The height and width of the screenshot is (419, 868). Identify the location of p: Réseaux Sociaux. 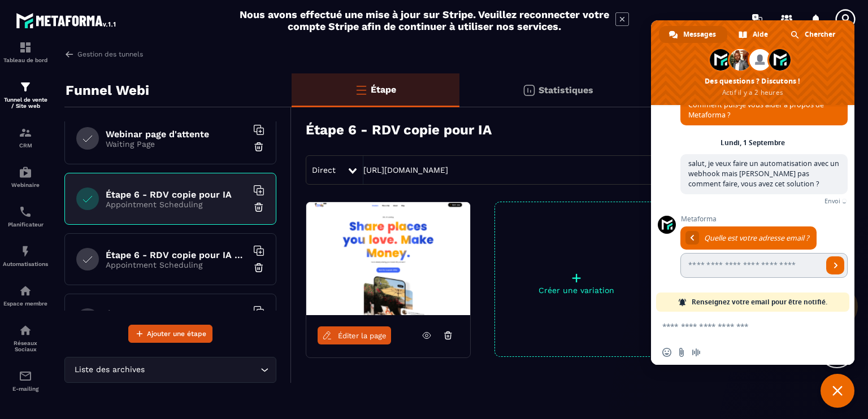
(25, 346).